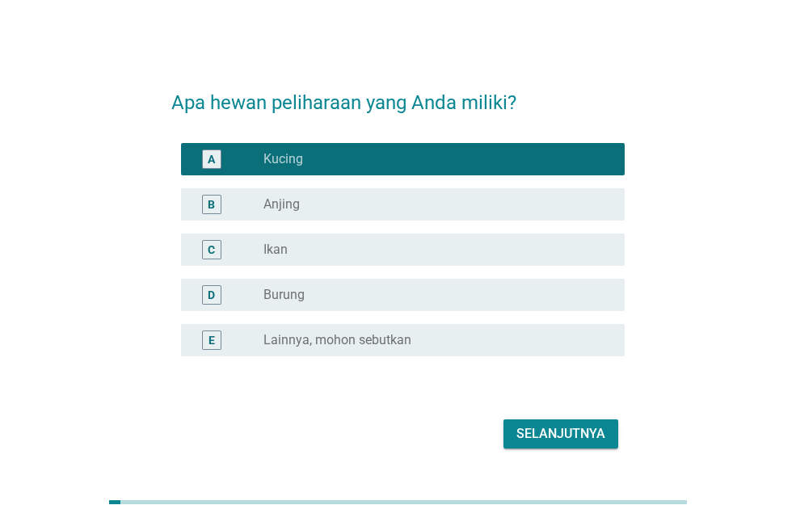 This screenshot has height=522, width=796. What do you see at coordinates (397, 95) in the screenshot?
I see `h2: Apa hewan peliharaan yang Anda miliki?` at bounding box center [397, 95].